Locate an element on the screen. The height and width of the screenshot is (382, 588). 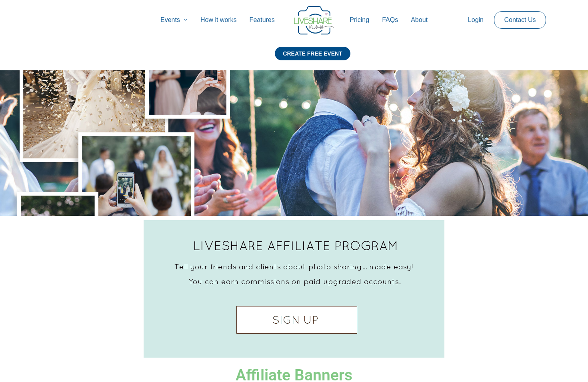
a: About is located at coordinates (419, 20).